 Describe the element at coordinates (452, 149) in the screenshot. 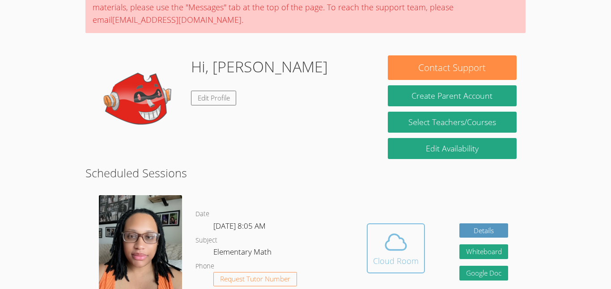

I see `a: Edit Availability` at that location.